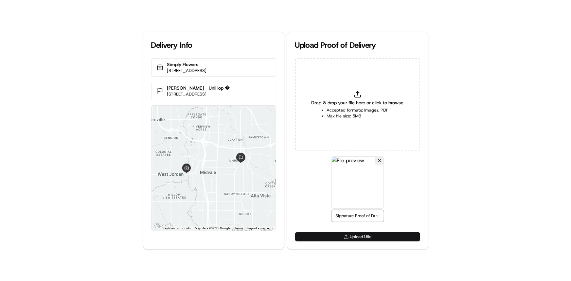 The width and height of the screenshot is (571, 281). What do you see at coordinates (358, 103) in the screenshot?
I see `span: Drag & drop your file here or click to browse` at bounding box center [358, 103].